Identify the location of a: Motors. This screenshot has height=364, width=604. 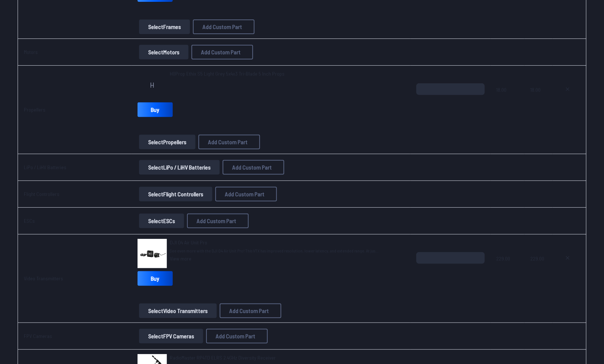
(31, 52).